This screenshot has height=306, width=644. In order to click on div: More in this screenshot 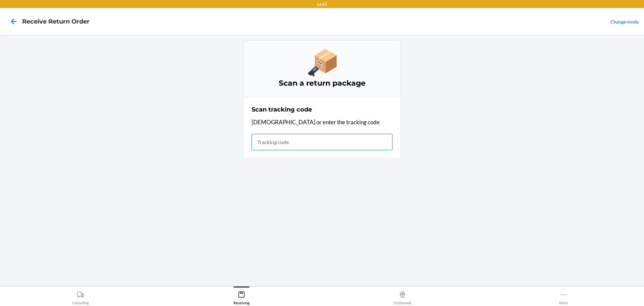, I will do `click(564, 297)`.